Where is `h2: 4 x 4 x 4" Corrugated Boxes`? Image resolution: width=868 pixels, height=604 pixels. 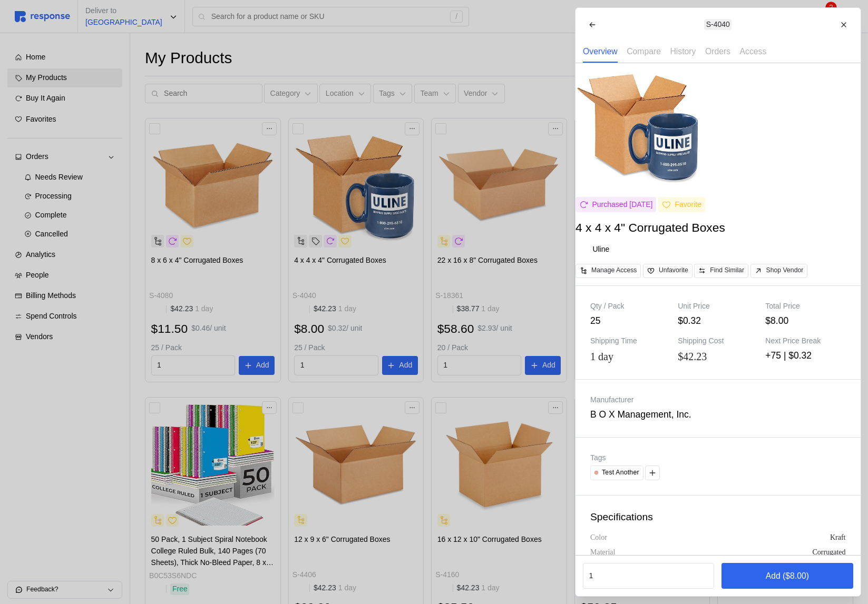
h2: 4 x 4 x 4" Corrugated Boxes is located at coordinates (718, 227).